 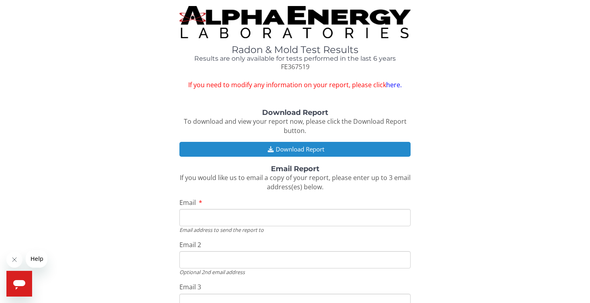 I want to click on div: Email address to send the report to, so click(x=295, y=229).